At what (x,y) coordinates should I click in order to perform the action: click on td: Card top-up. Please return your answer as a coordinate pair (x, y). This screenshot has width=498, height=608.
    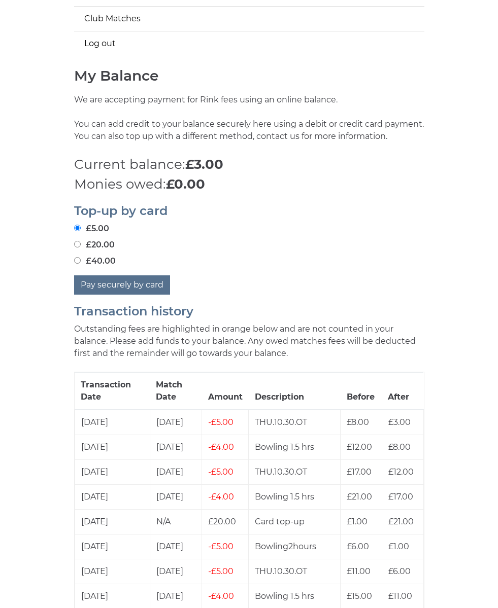
    Looking at the image, I should click on (294, 522).